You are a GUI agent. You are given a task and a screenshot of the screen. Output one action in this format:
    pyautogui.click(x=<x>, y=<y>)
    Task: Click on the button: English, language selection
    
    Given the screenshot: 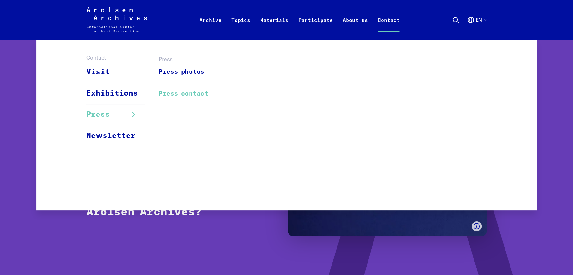 What is the action you would take?
    pyautogui.click(x=476, y=28)
    